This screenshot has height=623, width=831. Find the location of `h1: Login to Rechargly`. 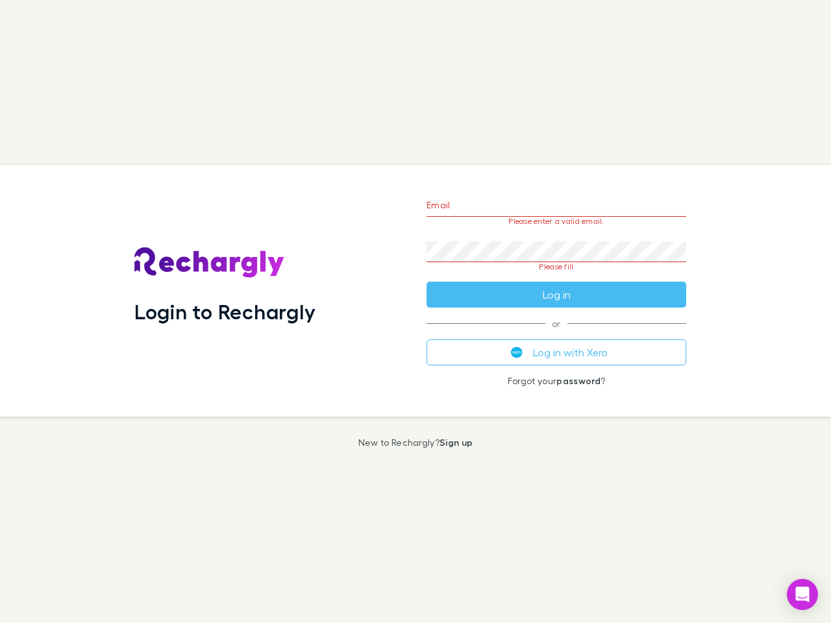

h1: Login to Rechargly is located at coordinates (225, 312).